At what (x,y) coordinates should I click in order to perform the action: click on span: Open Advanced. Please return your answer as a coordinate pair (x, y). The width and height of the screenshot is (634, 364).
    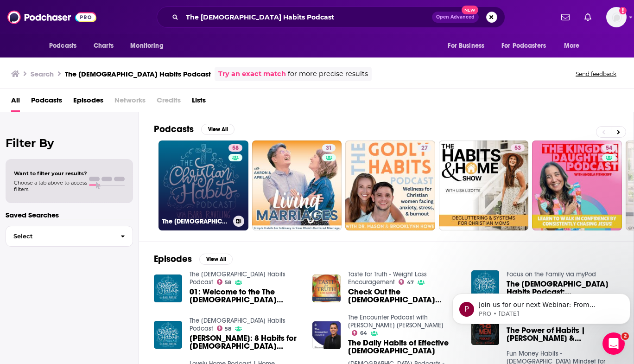
    Looking at the image, I should click on (455, 17).